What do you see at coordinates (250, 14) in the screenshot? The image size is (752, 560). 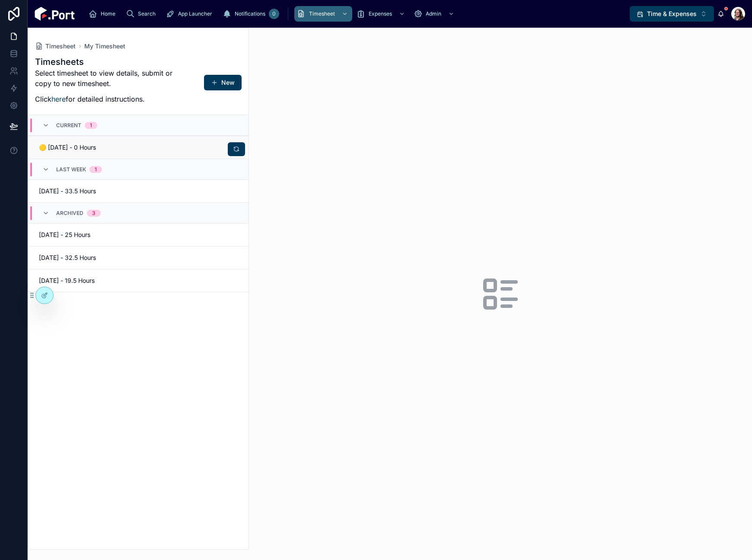 I see `a: Notifications0` at bounding box center [250, 14].